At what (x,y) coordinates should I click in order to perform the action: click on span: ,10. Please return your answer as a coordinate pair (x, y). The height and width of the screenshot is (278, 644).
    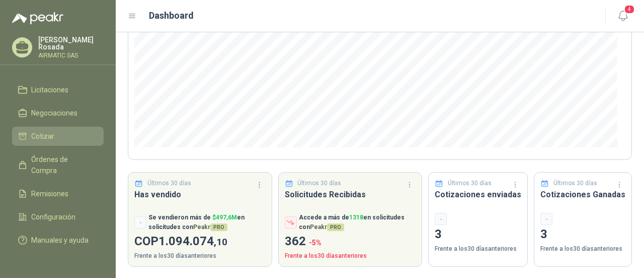
    Looking at the image, I should click on (221, 241).